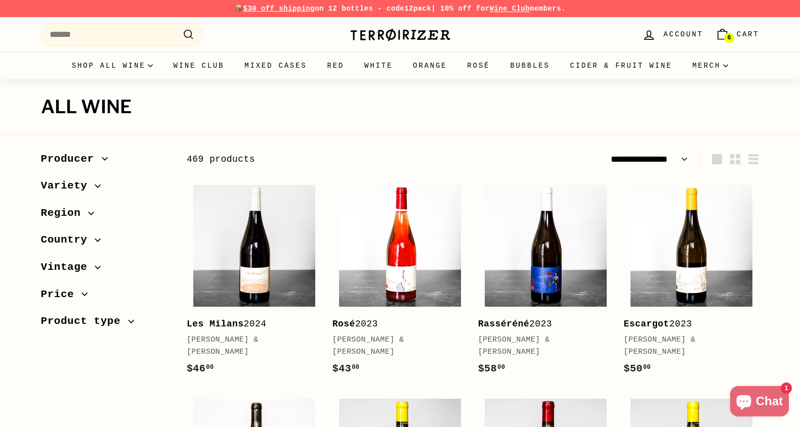 The width and height of the screenshot is (800, 427). What do you see at coordinates (400, 9) in the screenshot?
I see `p: 📦 on 12 bottles - code | 10% off for members.` at bounding box center [400, 9].